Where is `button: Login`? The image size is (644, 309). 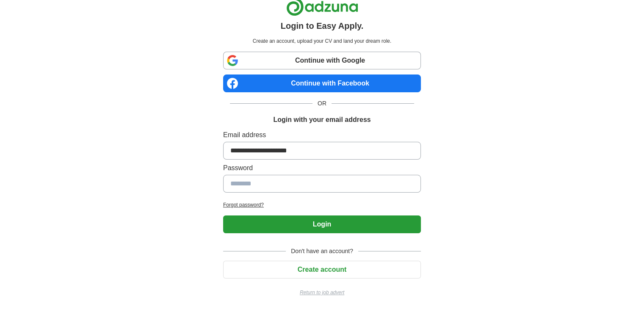 button: Login is located at coordinates (322, 225).